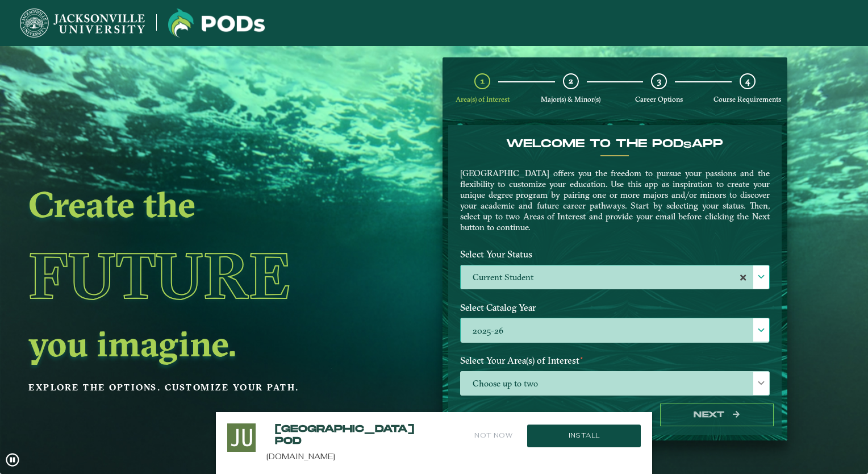 Image resolution: width=868 pixels, height=474 pixels. I want to click on sub: s, so click(687, 145).